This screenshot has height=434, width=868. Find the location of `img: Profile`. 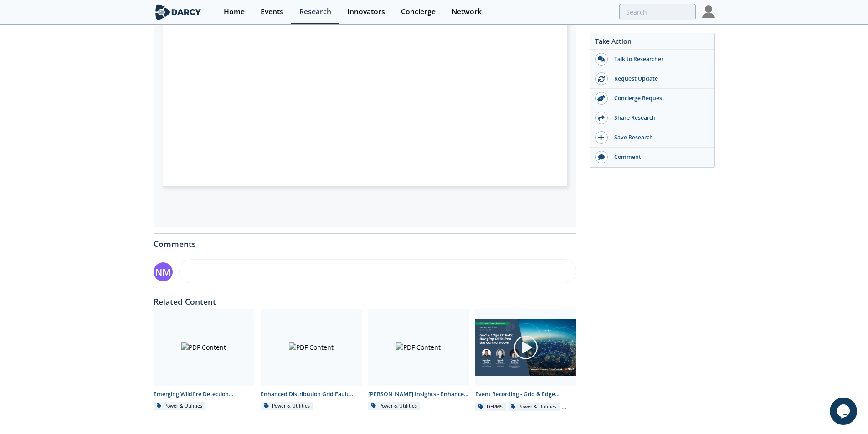

img: Profile is located at coordinates (708, 12).